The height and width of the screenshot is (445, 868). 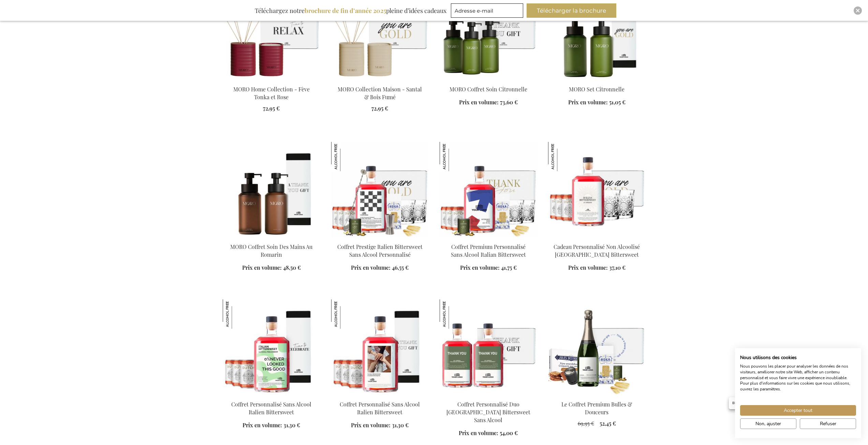 What do you see at coordinates (597, 89) in the screenshot?
I see `a: MORO Set Citronnelle` at bounding box center [597, 89].